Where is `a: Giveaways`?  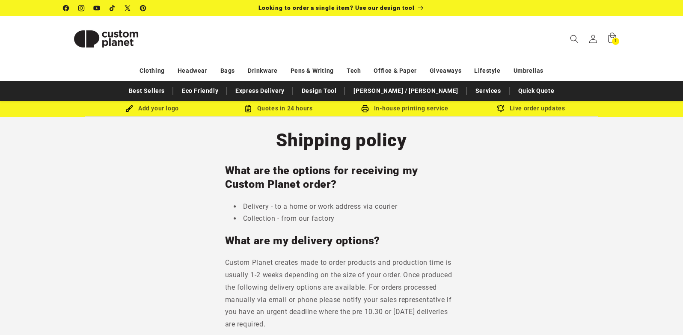
a: Giveaways is located at coordinates (445, 71).